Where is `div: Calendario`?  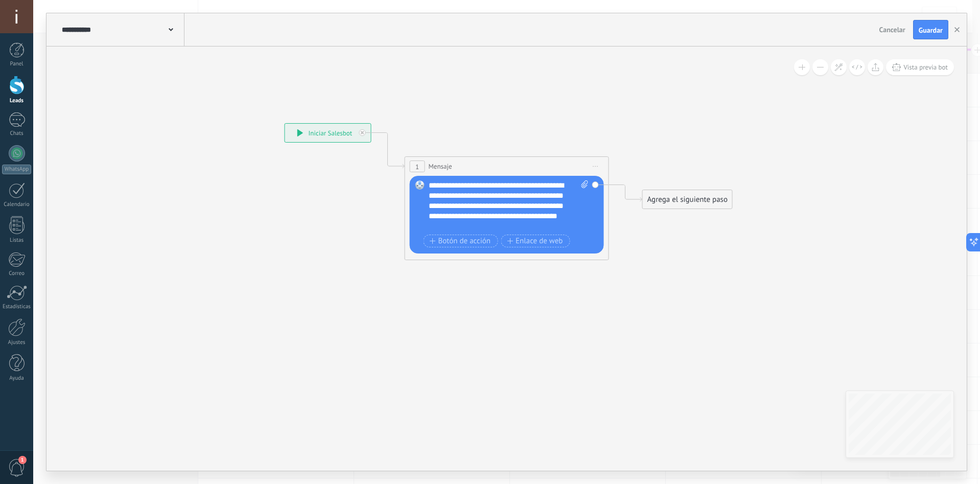
div: Calendario is located at coordinates (17, 204).